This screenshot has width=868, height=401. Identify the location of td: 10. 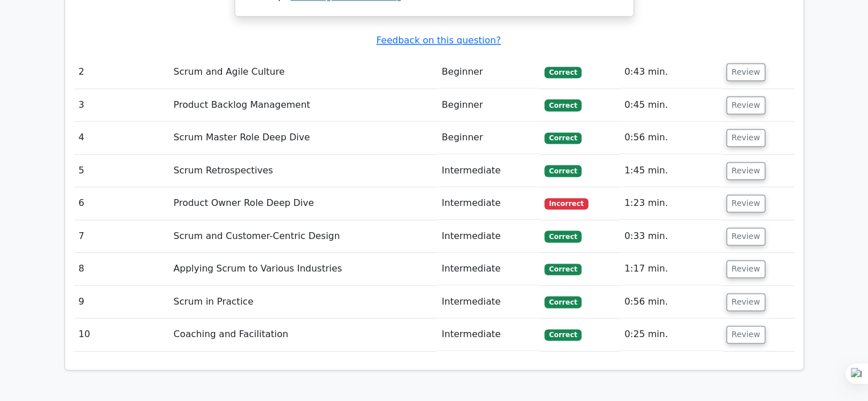
(121, 334).